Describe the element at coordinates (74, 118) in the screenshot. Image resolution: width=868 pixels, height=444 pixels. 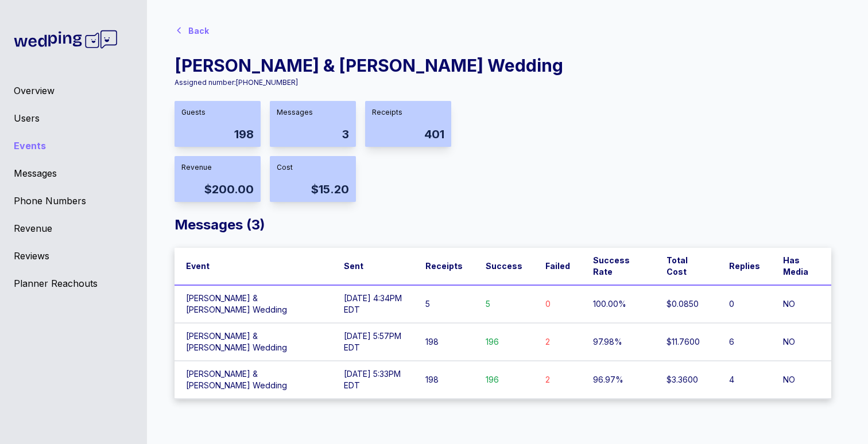
I see `a: Users` at that location.